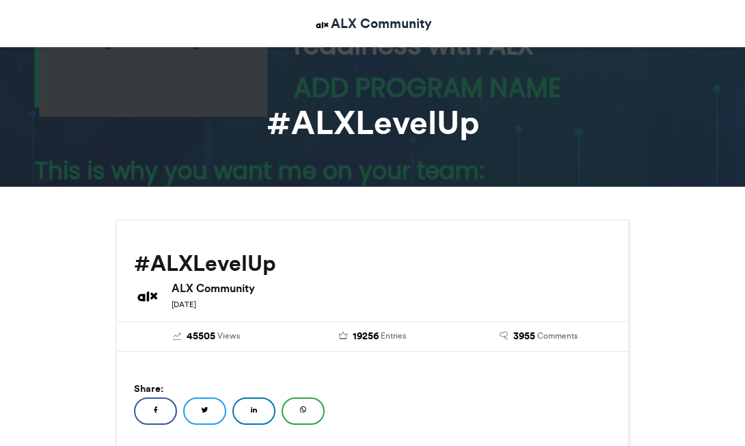 Image resolution: width=745 pixels, height=446 pixels. Describe the element at coordinates (372, 388) in the screenshot. I see `h5: Share:` at that location.